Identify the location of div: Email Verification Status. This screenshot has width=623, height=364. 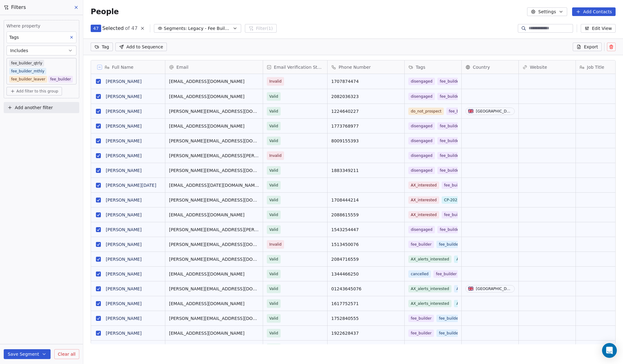
(295, 67).